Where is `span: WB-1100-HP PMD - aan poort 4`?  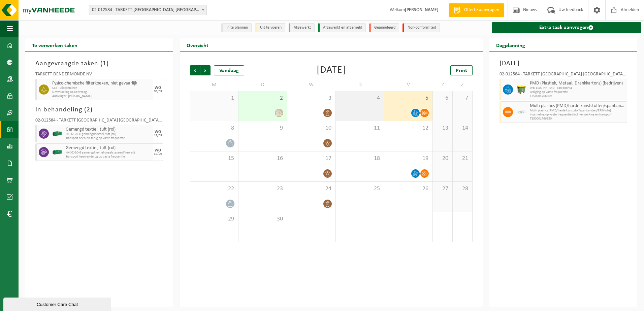 span: WB-1100-HP PMD - aan poort 4 is located at coordinates (577, 88).